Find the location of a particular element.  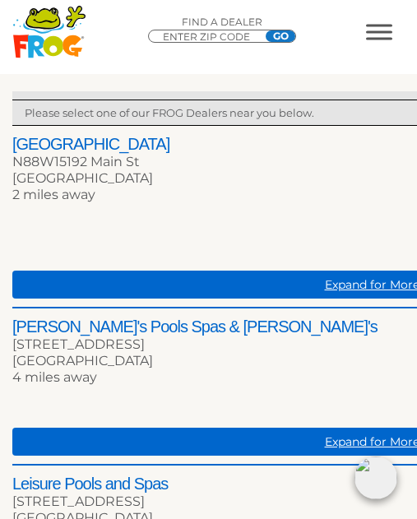

p: Find A Dealer is located at coordinates (222, 22).